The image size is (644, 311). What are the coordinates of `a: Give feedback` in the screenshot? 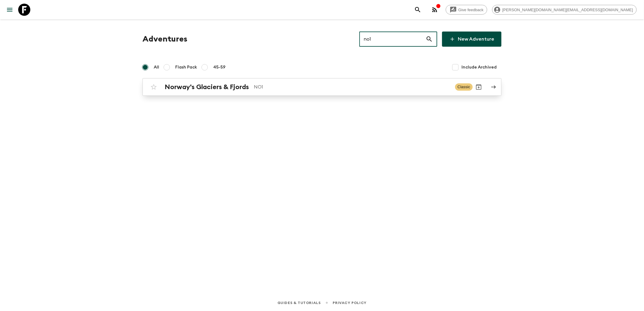 It's located at (466, 10).